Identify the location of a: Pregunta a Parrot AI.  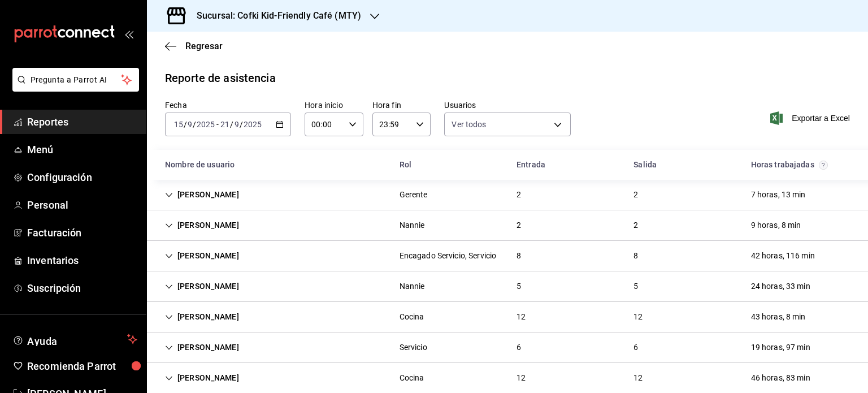
(73, 87).